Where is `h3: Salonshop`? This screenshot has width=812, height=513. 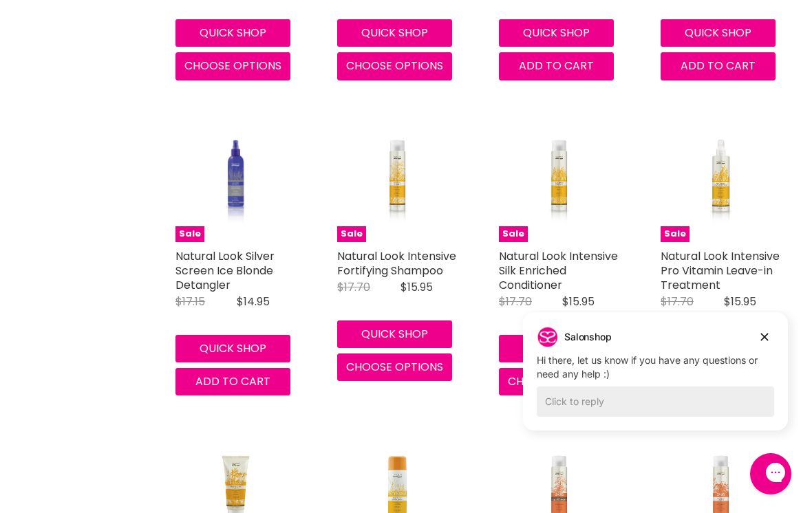
h3: Salonshop is located at coordinates (75, 27).